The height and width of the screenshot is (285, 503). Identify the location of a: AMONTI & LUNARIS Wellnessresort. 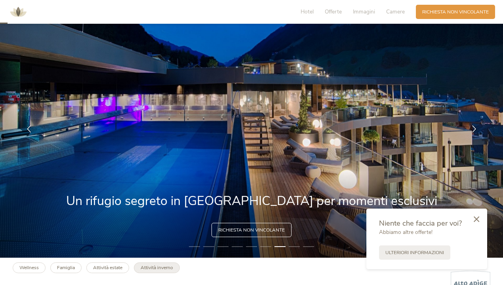
(18, 11).